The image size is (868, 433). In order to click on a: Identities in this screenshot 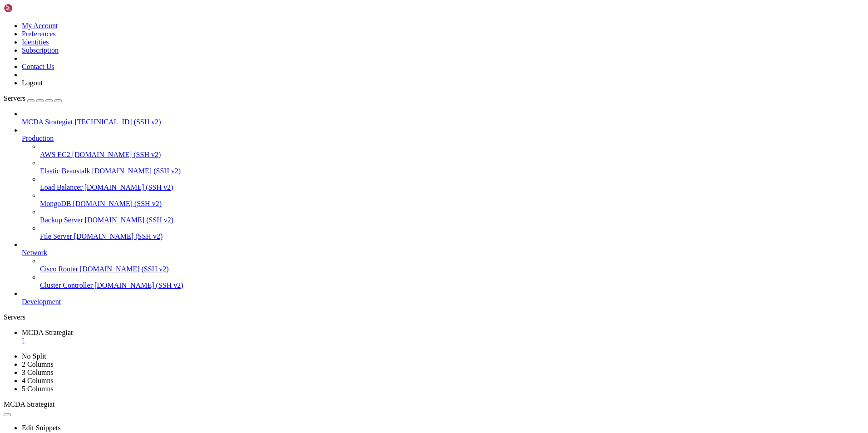, I will do `click(35, 42)`.